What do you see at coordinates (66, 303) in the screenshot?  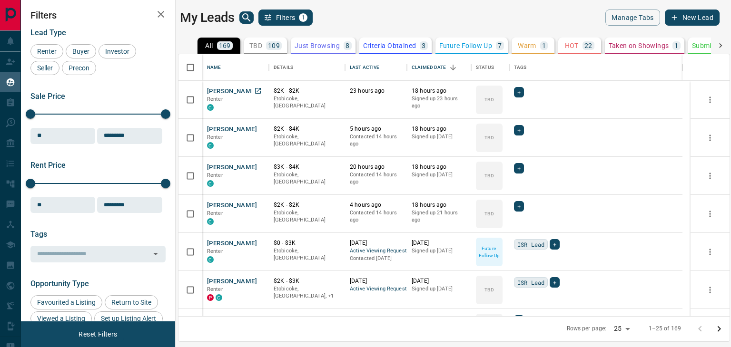 I see `span: Favourited a Listing` at bounding box center [66, 303].